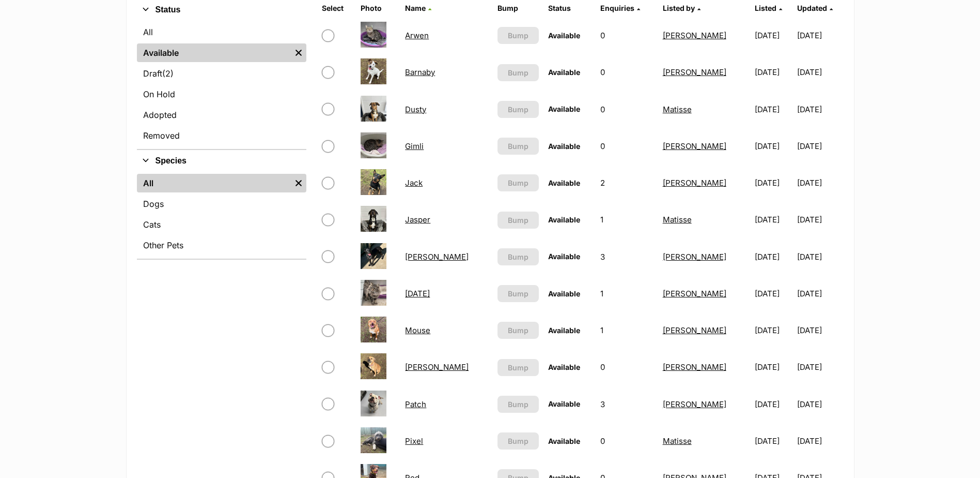  I want to click on a: Dogs, so click(222, 204).